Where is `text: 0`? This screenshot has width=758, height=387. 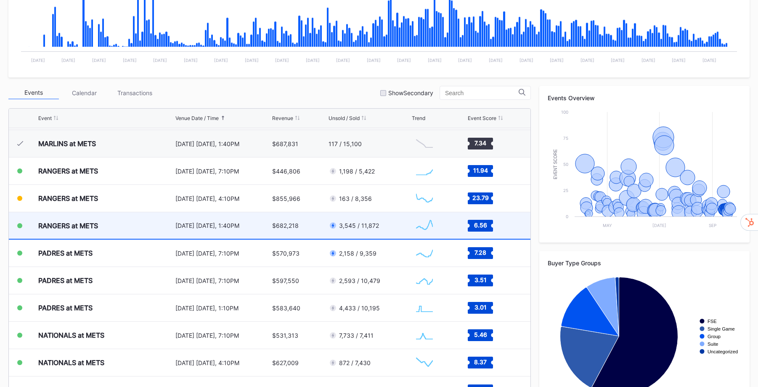 text: 0 is located at coordinates (567, 216).